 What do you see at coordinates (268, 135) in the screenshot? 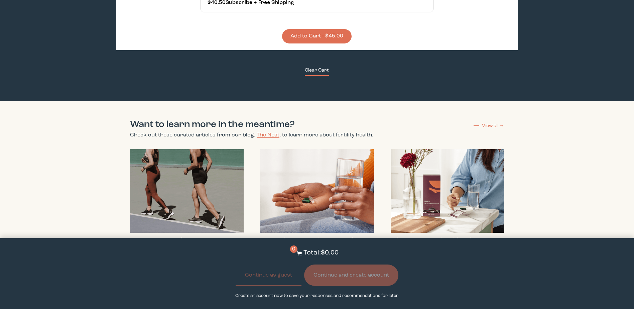
I see `a: The Nest` at bounding box center [268, 135].